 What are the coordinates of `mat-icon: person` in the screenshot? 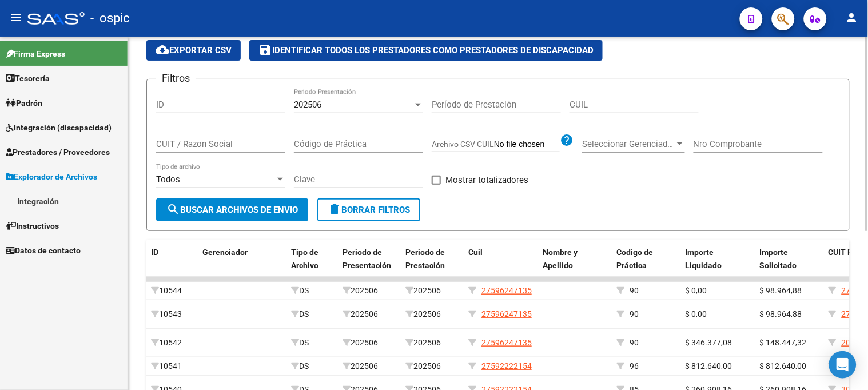 It's located at (852, 17).